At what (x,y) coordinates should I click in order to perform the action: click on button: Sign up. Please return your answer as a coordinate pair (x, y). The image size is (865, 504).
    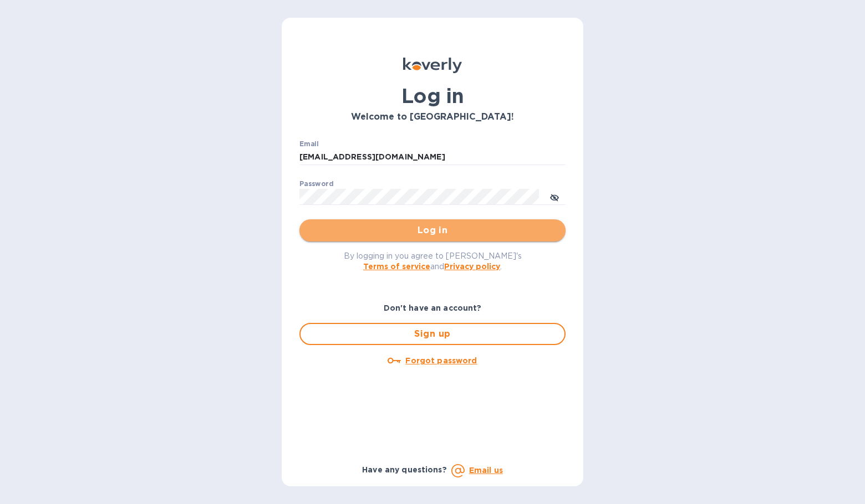
    Looking at the image, I should click on (433, 334).